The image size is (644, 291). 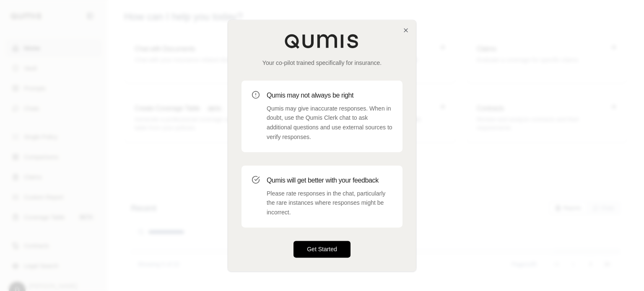 What do you see at coordinates (322, 41) in the screenshot?
I see `img: Qumis Logo` at bounding box center [322, 41].